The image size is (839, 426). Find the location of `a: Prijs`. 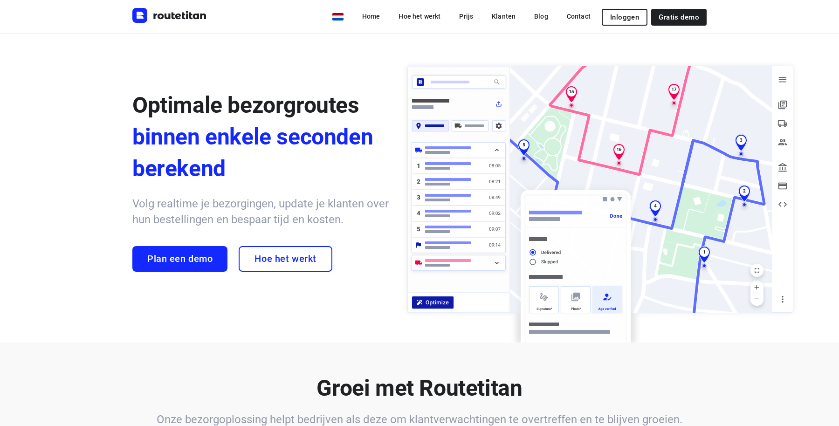

a: Prijs is located at coordinates (466, 16).